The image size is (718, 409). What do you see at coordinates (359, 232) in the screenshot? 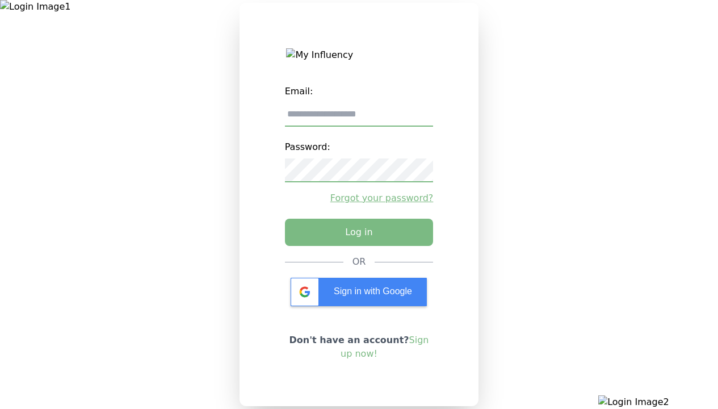
I see `button: Log in` at bounding box center [359, 232].